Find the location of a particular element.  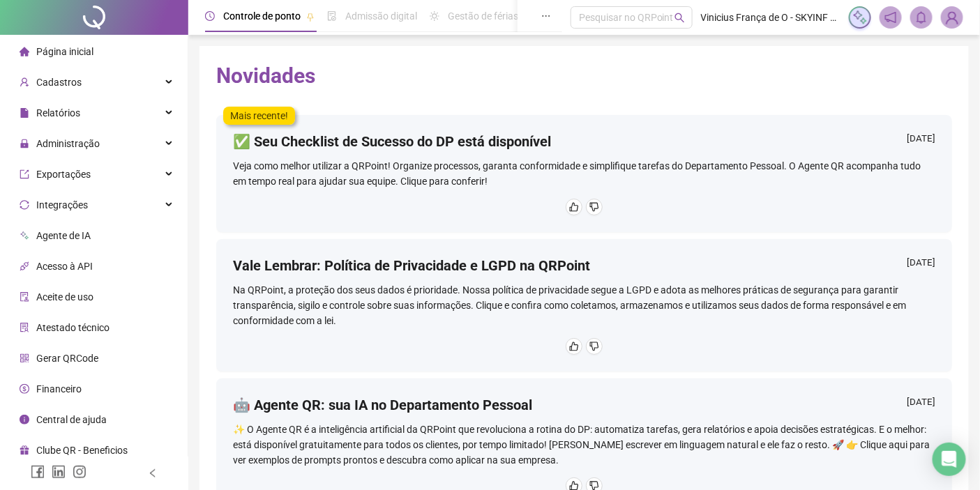

span: Vinicius França de O - SKYINF SOLUÇÕES EM TEC. DA INFORMAÇÃO is located at coordinates (771, 17).